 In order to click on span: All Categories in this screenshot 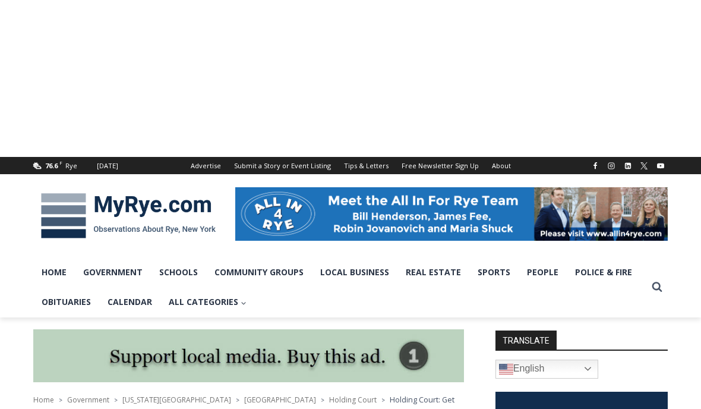, I will do `click(207, 302)`.